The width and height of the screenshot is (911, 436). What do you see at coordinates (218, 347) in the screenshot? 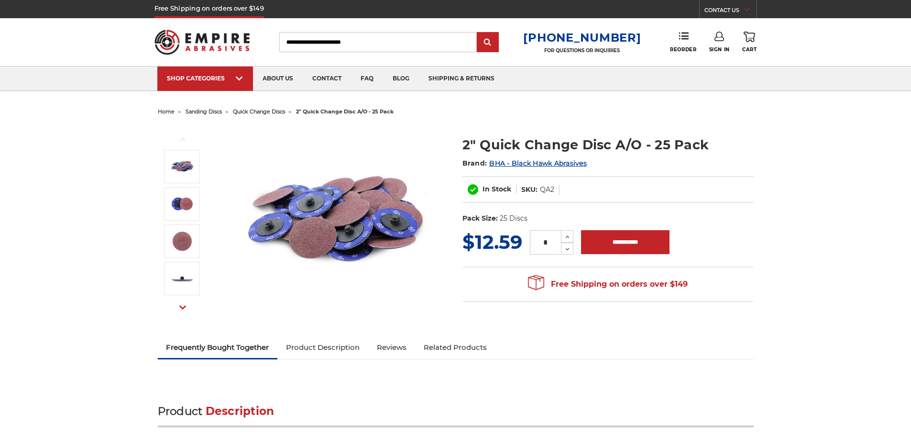
I see `a: Frequently Bought Together` at bounding box center [218, 347].